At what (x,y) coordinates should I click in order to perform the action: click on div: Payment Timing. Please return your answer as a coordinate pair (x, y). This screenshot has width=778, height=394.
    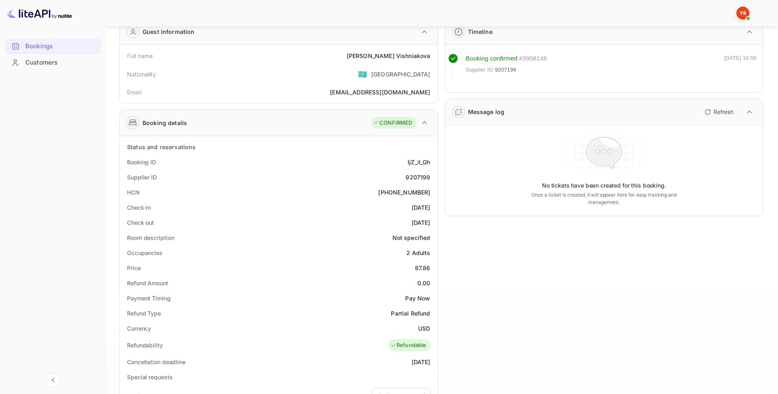
    Looking at the image, I should click on (149, 298).